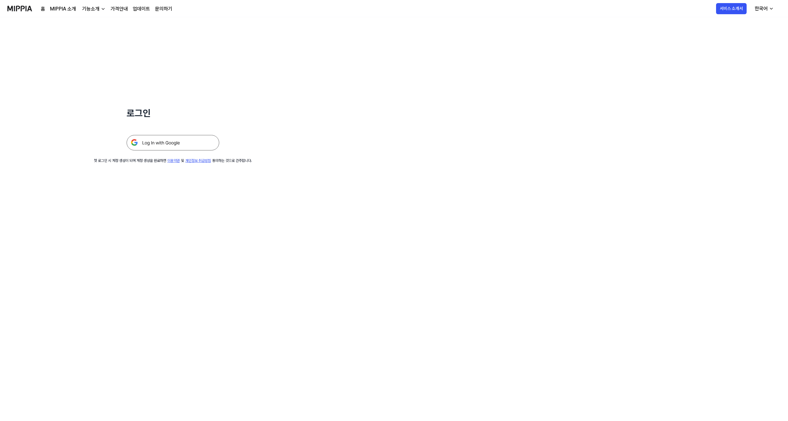 This screenshot has height=421, width=788. Describe the element at coordinates (173, 161) in the screenshot. I see `a: 이용약관` at that location.